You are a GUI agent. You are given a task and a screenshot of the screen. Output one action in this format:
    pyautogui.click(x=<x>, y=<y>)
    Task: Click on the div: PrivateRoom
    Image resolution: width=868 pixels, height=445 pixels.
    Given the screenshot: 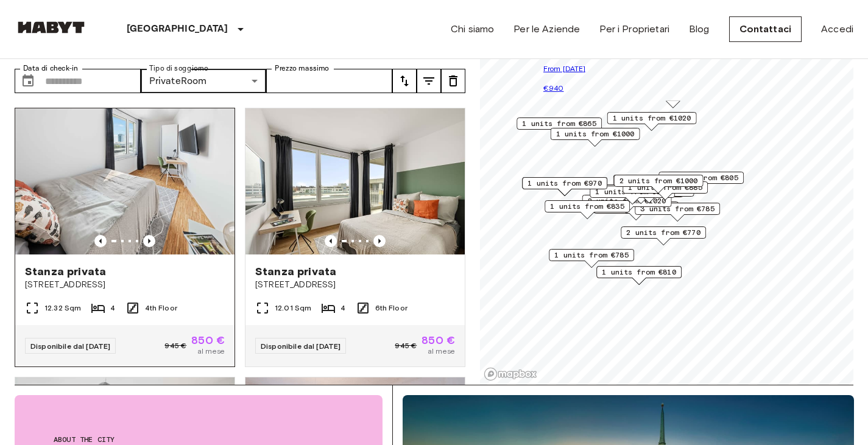 What is the action you would take?
    pyautogui.click(x=204, y=81)
    